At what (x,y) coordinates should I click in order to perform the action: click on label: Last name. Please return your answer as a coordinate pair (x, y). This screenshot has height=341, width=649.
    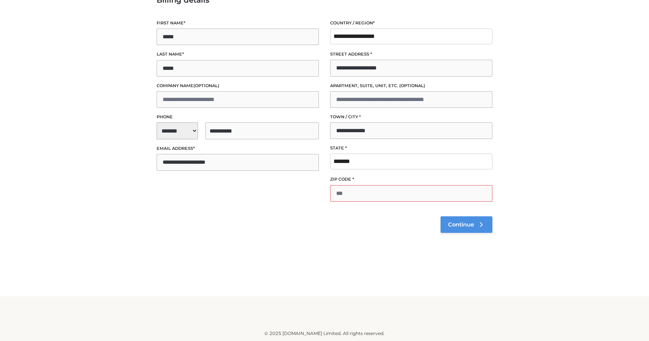
    Looking at the image, I should click on (238, 54).